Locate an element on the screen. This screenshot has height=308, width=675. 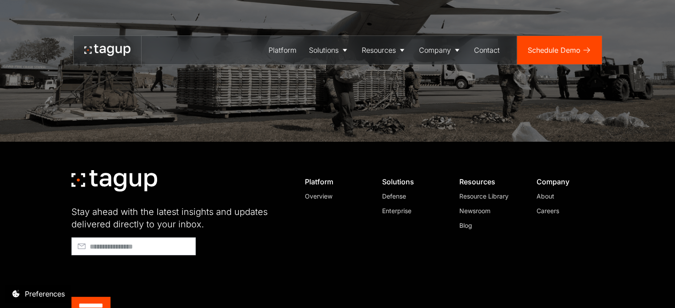
a: Enterprise is located at coordinates (412, 211).